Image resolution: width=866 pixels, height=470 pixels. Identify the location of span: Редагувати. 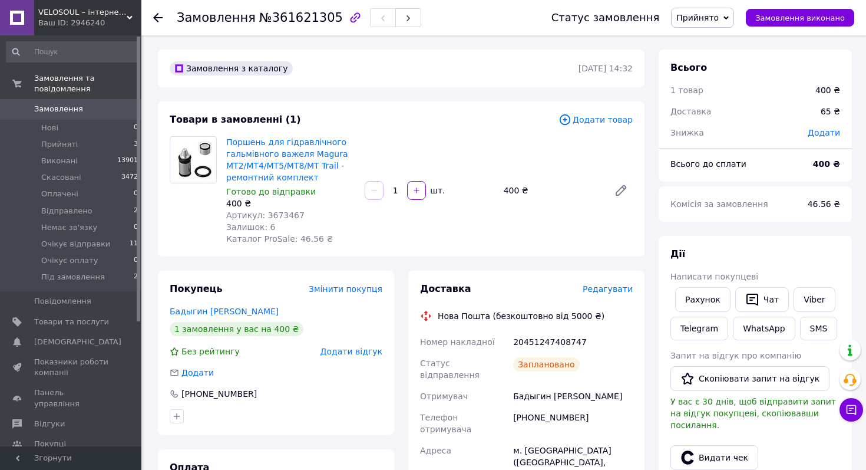
(608, 289).